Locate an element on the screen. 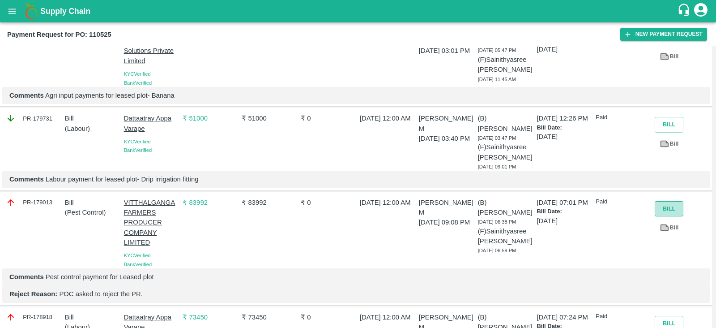 This screenshot has width=716, height=328. div: PR-179013 is located at coordinates (34, 202).